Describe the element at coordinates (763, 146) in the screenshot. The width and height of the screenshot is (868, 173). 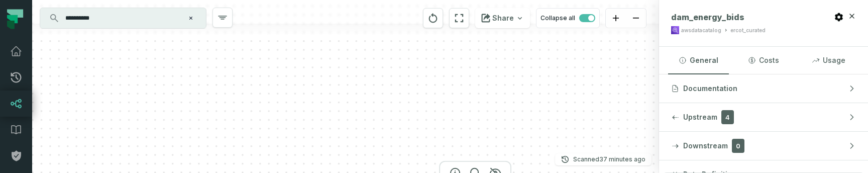
I see `button: Downstream0` at that location.